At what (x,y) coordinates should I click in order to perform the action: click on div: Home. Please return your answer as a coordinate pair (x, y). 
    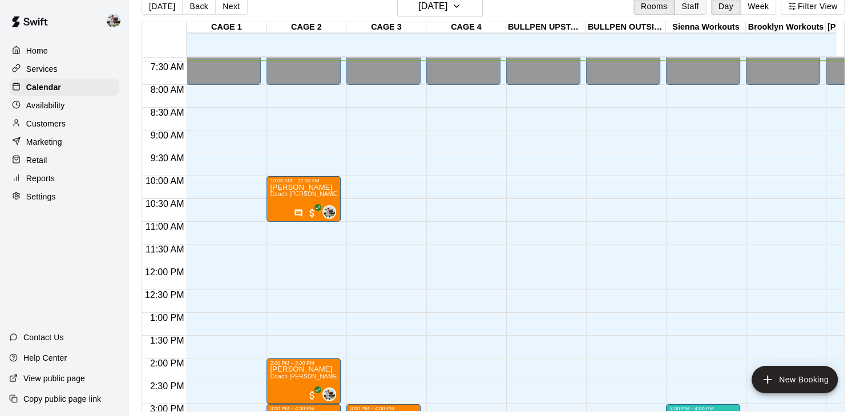
    Looking at the image, I should click on (64, 51).